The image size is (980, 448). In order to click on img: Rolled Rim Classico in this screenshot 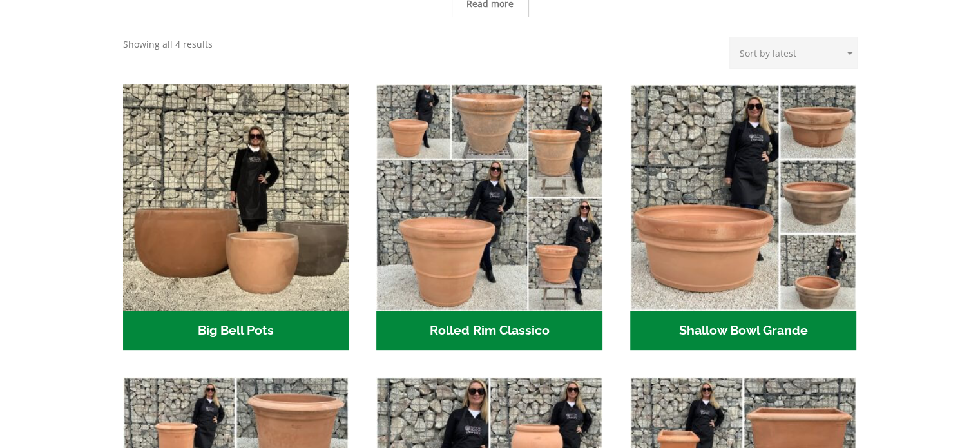, I will do `click(489, 197)`.